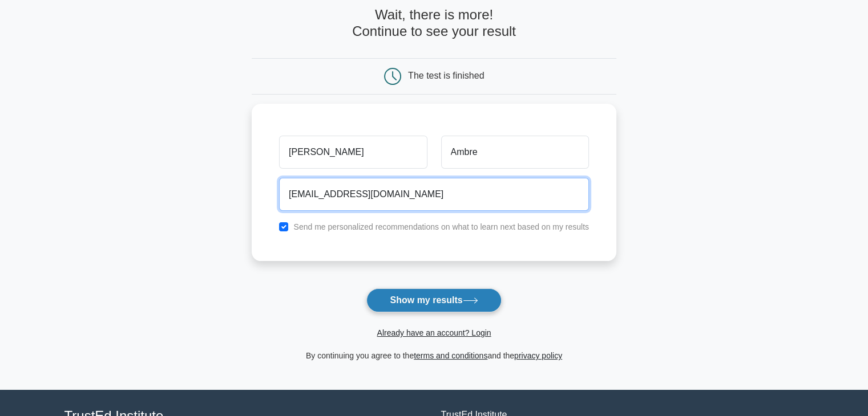  I want to click on label: Send me personalized recommendations on what to learn next based on my results, so click(441, 227).